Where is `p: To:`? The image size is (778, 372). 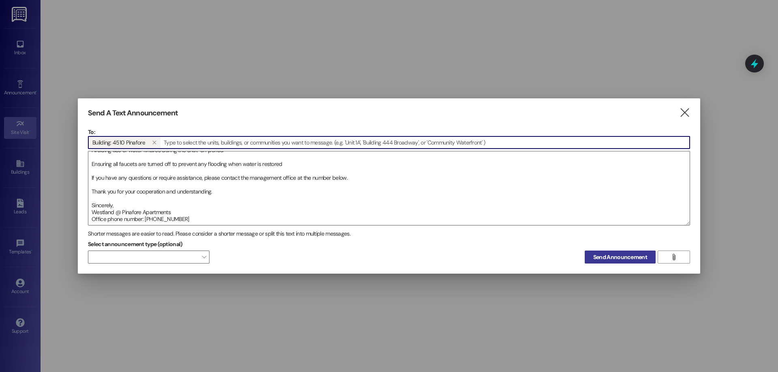 p: To: is located at coordinates (389, 132).